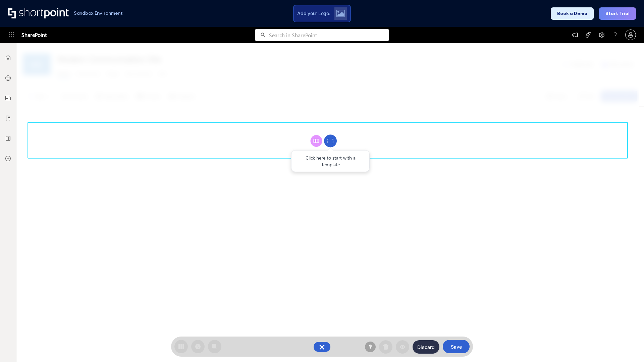 The image size is (644, 362). Describe the element at coordinates (314, 13) in the screenshot. I see `span: Add your Logo:` at that location.